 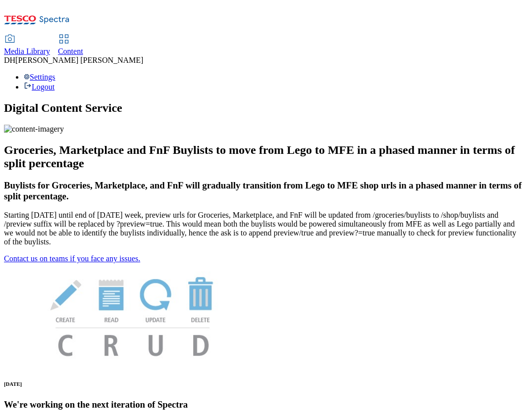 What do you see at coordinates (27, 51) in the screenshot?
I see `span: Media Library` at bounding box center [27, 51].